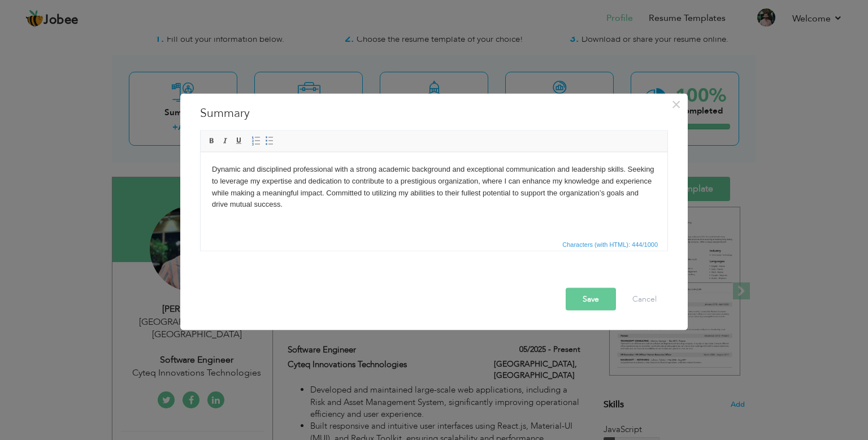 The width and height of the screenshot is (868, 440). I want to click on div: Statistics, so click(610, 244).